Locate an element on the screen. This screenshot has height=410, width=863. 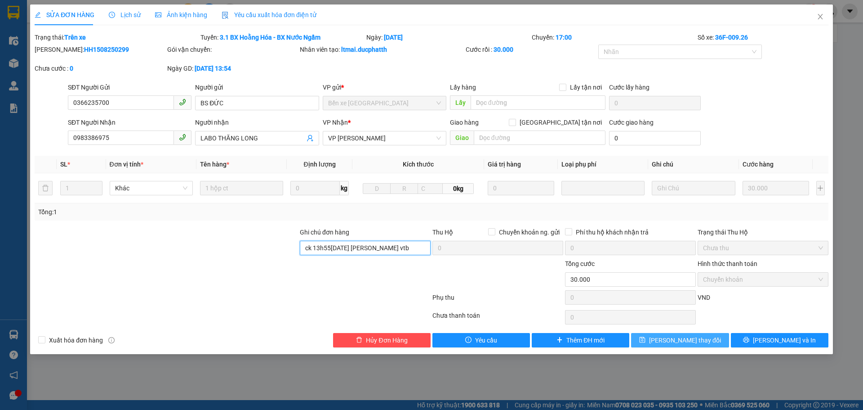
button: delete is located at coordinates (45, 188).